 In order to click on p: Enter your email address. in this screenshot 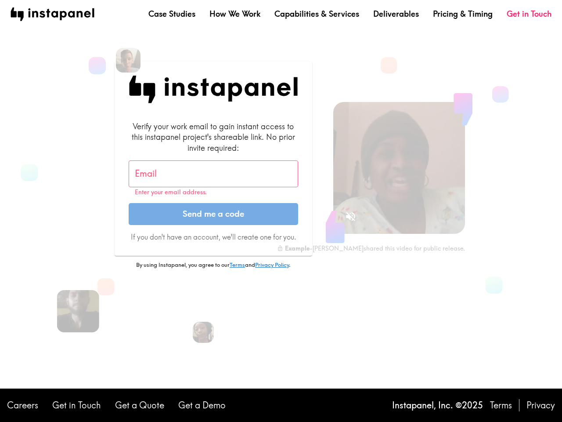, I will do `click(214, 192)`.